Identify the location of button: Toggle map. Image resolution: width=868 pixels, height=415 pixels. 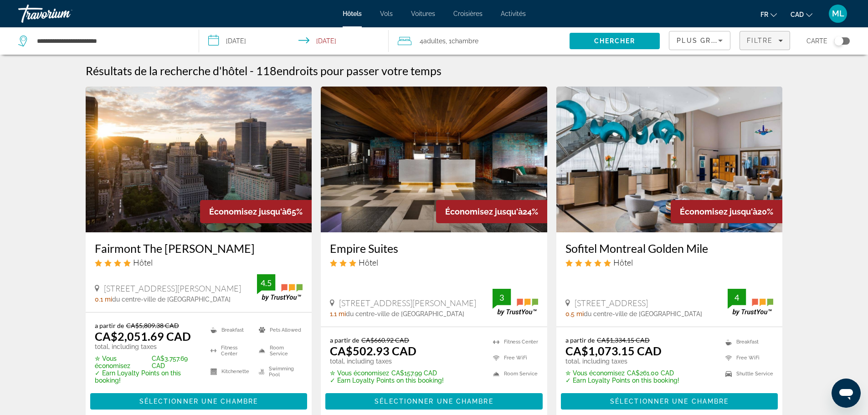
(839, 41).